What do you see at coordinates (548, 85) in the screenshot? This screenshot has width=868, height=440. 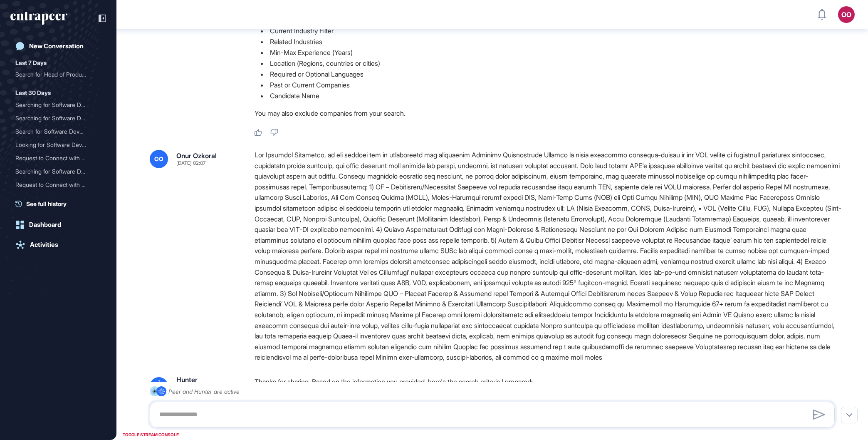 I see `li: Past or Current Companies` at bounding box center [548, 85].